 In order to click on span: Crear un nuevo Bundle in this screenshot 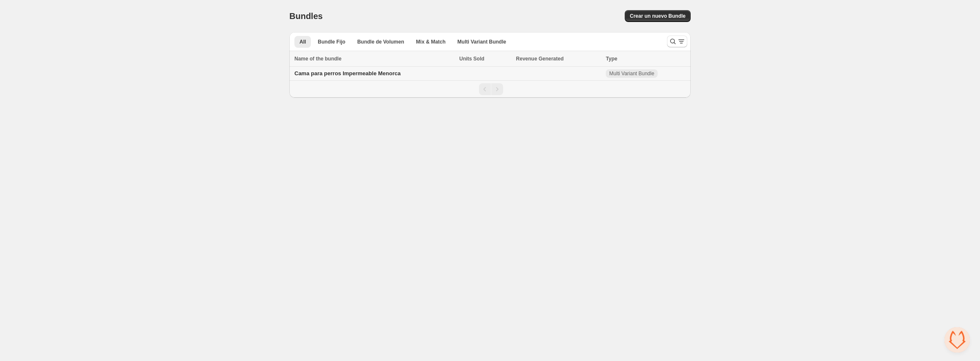, I will do `click(658, 16)`.